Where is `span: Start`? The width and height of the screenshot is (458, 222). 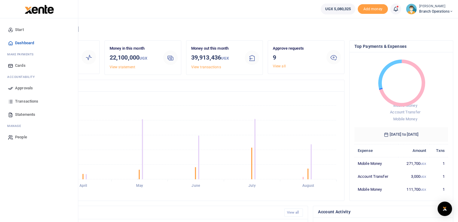 span: Start is located at coordinates (19, 30).